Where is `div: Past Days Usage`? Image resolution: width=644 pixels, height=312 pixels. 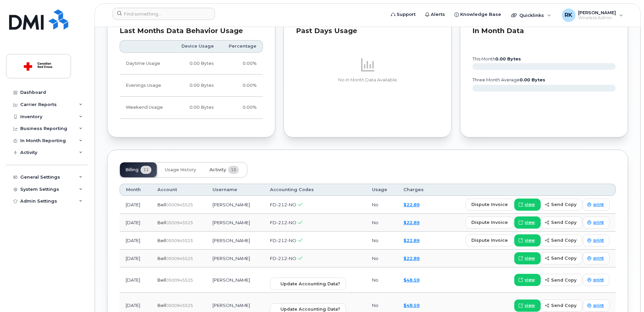 div: Past Days Usage is located at coordinates (368, 31).